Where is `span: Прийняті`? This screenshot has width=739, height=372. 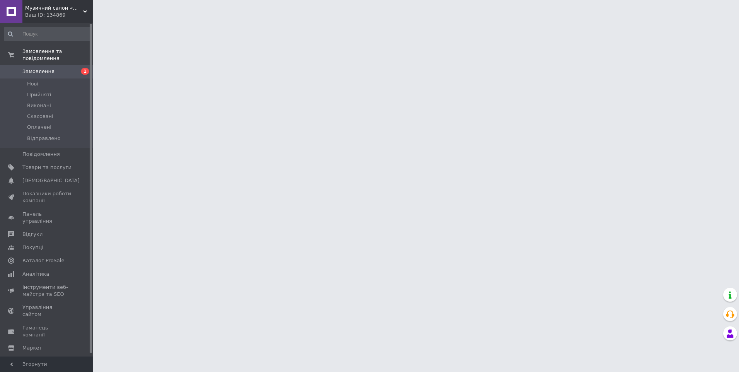
span: Прийняті is located at coordinates (39, 95).